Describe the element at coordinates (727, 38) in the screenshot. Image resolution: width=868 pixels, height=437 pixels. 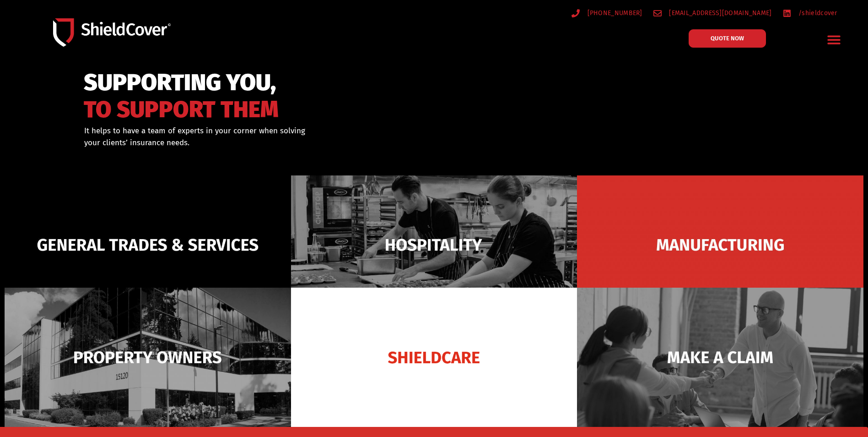
I see `span: QUOTE NOW` at that location.